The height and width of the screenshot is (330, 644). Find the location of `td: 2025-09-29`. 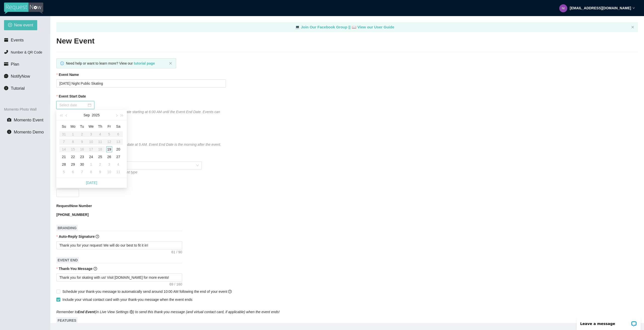

td: 2025-09-29 is located at coordinates (73, 165).